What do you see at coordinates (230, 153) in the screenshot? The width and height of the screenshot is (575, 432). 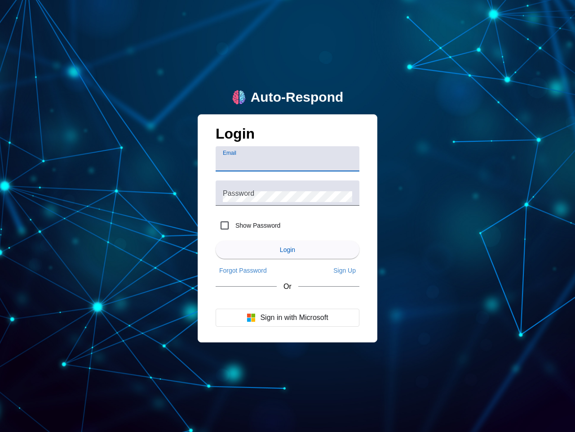 I see `mat-label: Email` at bounding box center [230, 153].